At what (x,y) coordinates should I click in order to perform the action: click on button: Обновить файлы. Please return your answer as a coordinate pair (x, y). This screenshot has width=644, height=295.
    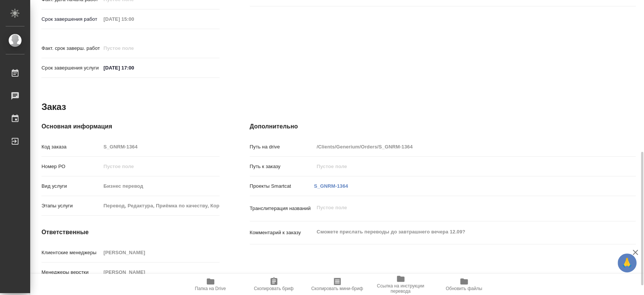
    Looking at the image, I should click on (464, 284).